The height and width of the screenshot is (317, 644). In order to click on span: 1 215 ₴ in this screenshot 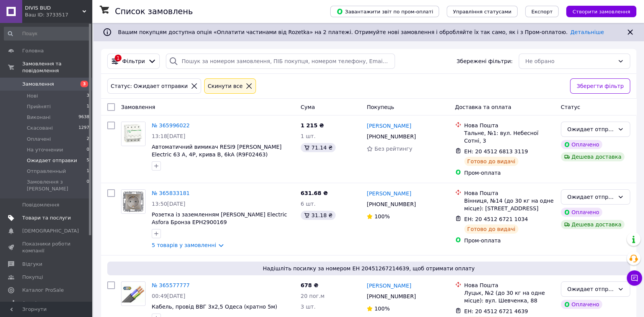, I will do `click(312, 125)`.